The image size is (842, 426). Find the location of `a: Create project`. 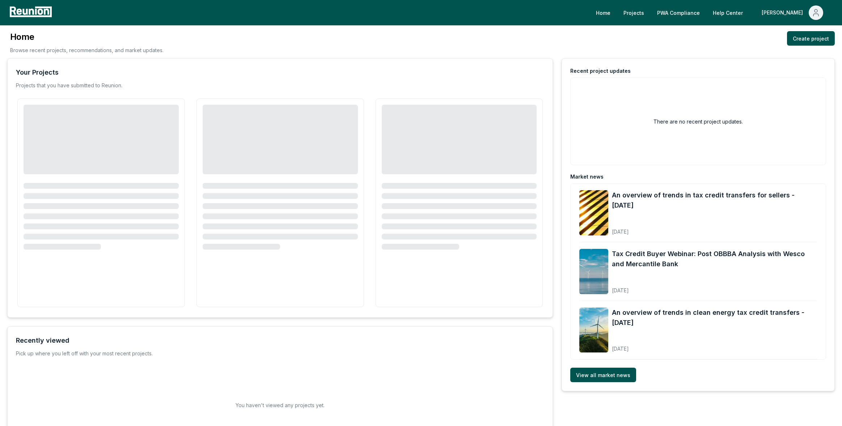

a: Create project is located at coordinates (811, 38).